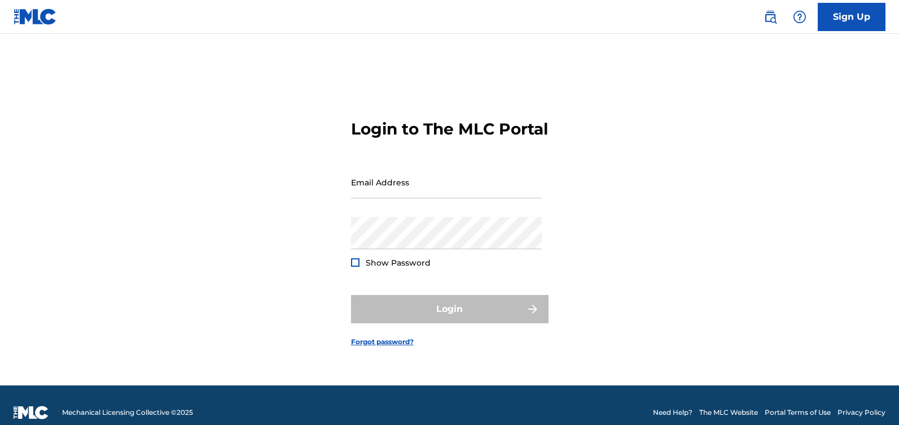 This screenshot has width=899, height=425. What do you see at coordinates (382, 342) in the screenshot?
I see `a: Forgot password?` at bounding box center [382, 342].